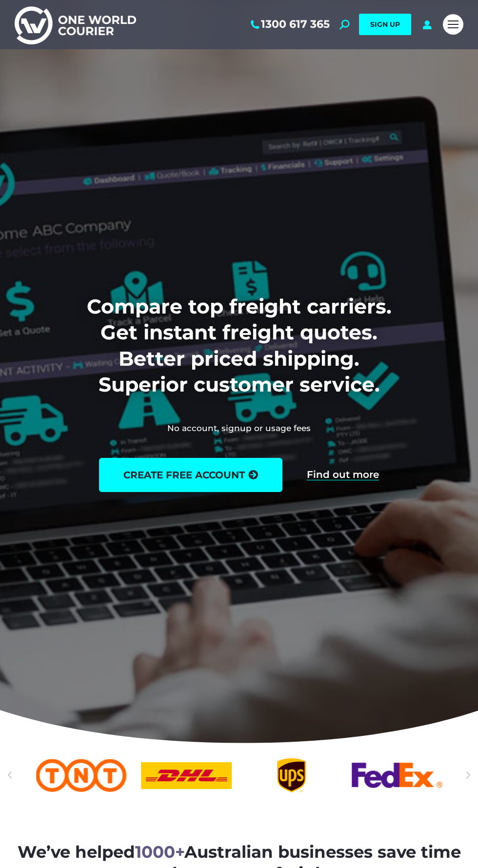 Image resolution: width=478 pixels, height=868 pixels. I want to click on div: TNT logo Australian freight company, so click(81, 776).